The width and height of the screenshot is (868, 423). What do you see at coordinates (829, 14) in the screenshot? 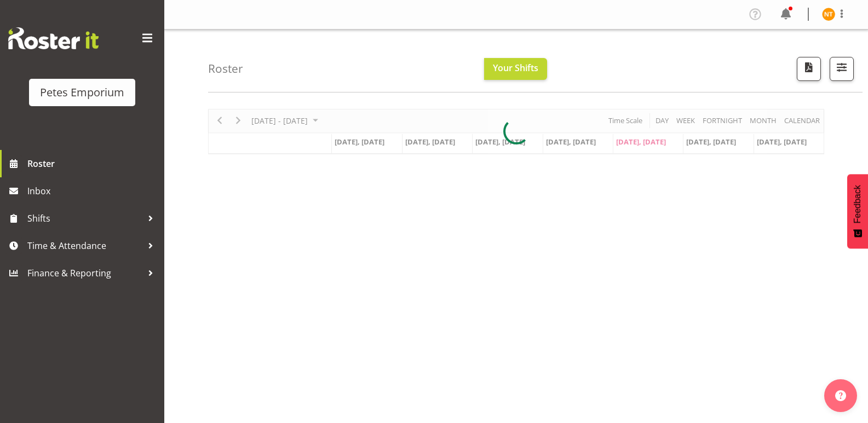
I see `img: nicole-thomson8388.jpg` at bounding box center [829, 14].